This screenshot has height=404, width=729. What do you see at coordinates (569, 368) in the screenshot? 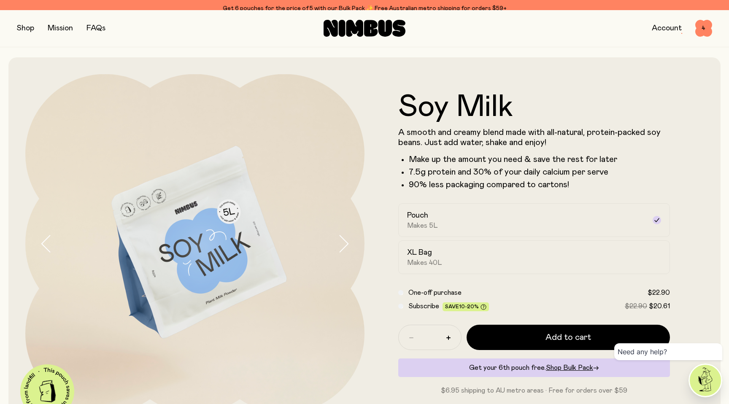
I see `span: Shop Bulk Pack` at bounding box center [569, 368].